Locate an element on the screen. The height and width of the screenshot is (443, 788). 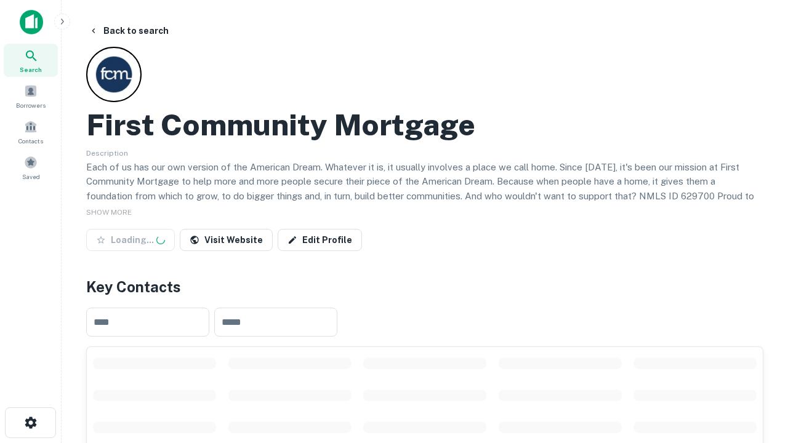
img: capitalize-icon.png is located at coordinates (31, 22).